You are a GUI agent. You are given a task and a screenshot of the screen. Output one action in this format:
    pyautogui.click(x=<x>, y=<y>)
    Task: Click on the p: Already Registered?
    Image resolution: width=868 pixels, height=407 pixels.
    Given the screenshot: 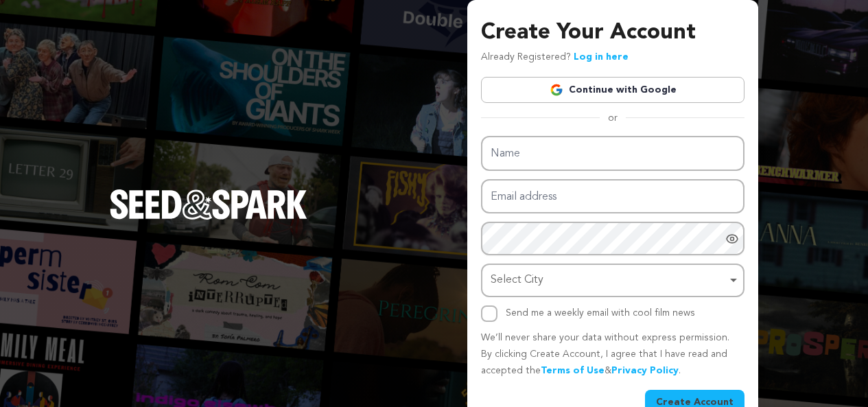 What is the action you would take?
    pyautogui.click(x=554, y=58)
    